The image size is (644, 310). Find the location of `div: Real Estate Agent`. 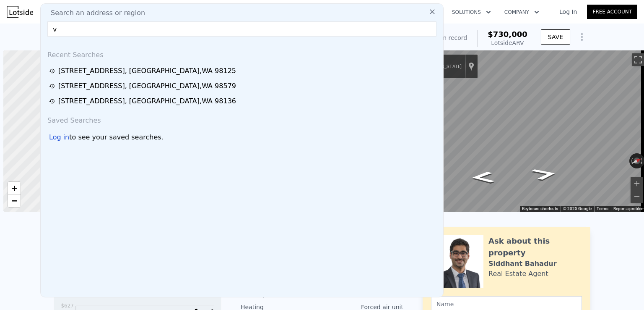

div: Real Estate Agent is located at coordinates (519, 274).